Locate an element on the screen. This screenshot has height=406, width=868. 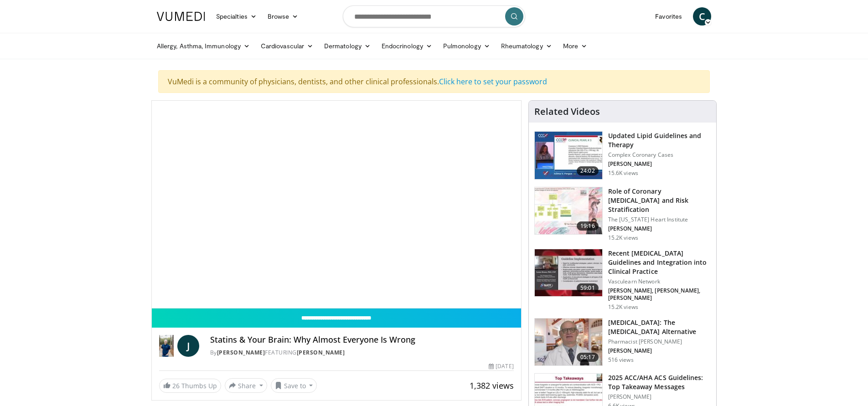
a: More is located at coordinates (575, 46).